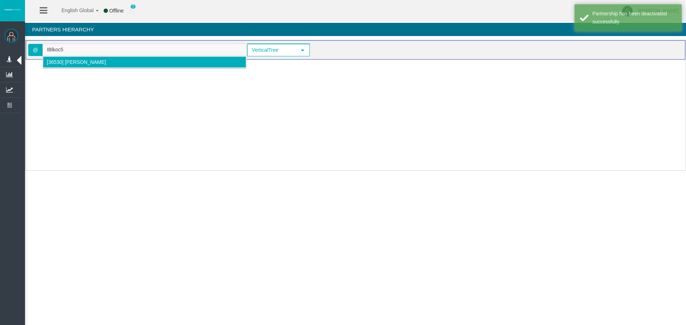 The height and width of the screenshot is (325, 686). What do you see at coordinates (272, 50) in the screenshot?
I see `span: VerticalTree` at bounding box center [272, 50].